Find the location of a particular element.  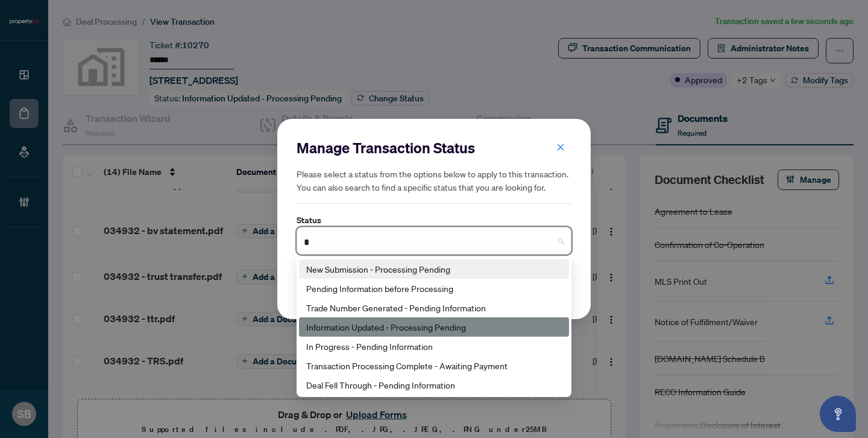

h5: Please select a status from the options below to apply to this transaction. You can also search t... is located at coordinates (434, 181).